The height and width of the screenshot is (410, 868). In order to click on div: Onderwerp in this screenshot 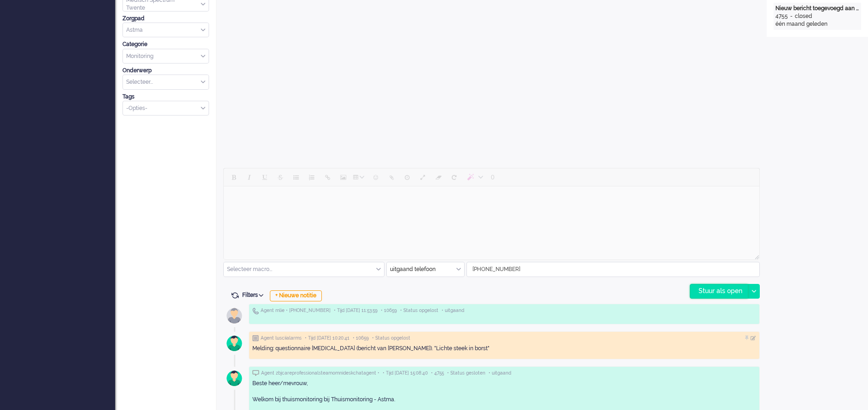, I will do `click(166, 70)`.